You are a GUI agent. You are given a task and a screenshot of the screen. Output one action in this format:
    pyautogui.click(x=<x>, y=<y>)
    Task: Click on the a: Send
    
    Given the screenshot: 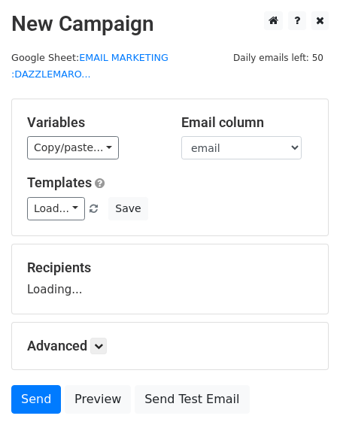 What is the action you would take?
    pyautogui.click(x=36, y=399)
    